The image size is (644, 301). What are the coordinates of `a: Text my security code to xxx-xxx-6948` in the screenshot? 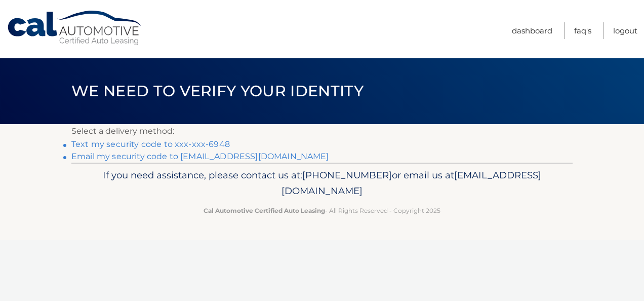 It's located at (151, 144).